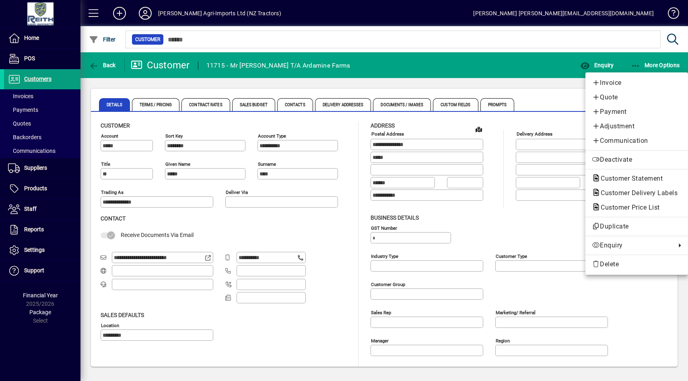 This screenshot has height=381, width=688. Describe the element at coordinates (636, 112) in the screenshot. I see `span: Payment` at that location.